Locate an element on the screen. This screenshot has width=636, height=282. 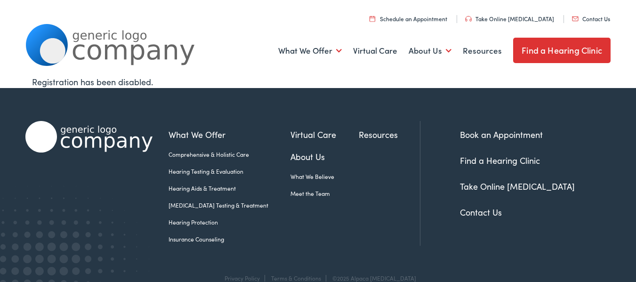
a: Comprehensive & Holistic Care is located at coordinates (229, 154).